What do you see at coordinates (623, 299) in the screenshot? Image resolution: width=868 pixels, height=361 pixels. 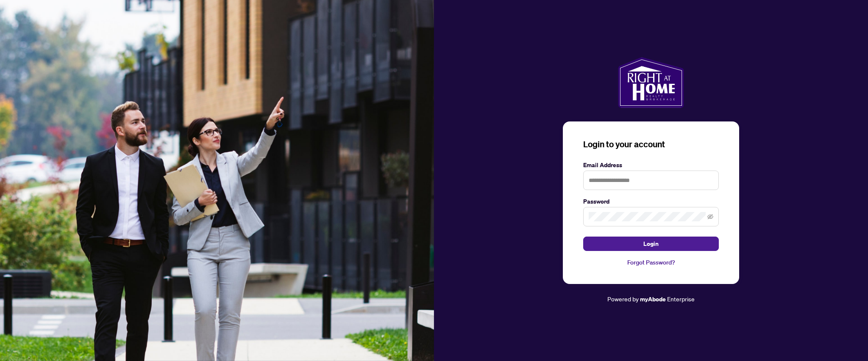 I see `span: Powered by` at bounding box center [623, 299].